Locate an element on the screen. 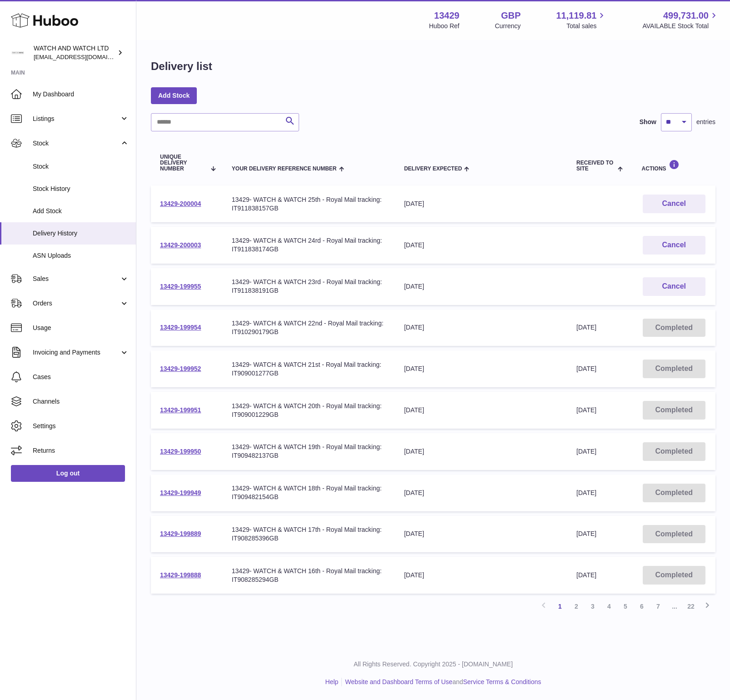  a: 13429-199950 is located at coordinates (181, 451).